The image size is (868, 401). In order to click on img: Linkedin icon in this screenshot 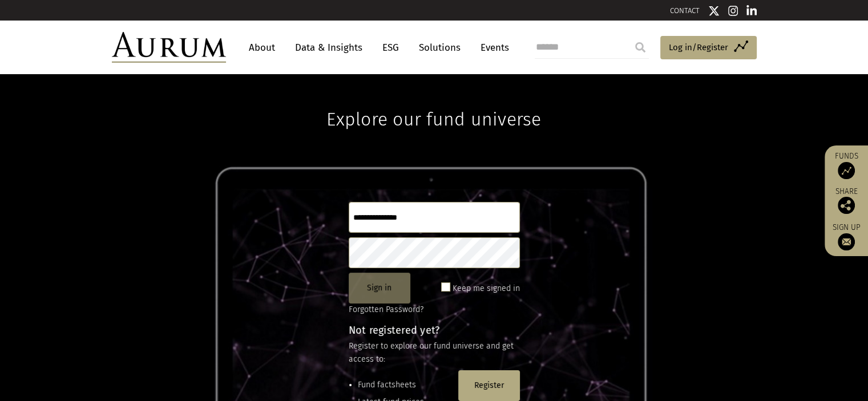, I will do `click(752, 11)`.